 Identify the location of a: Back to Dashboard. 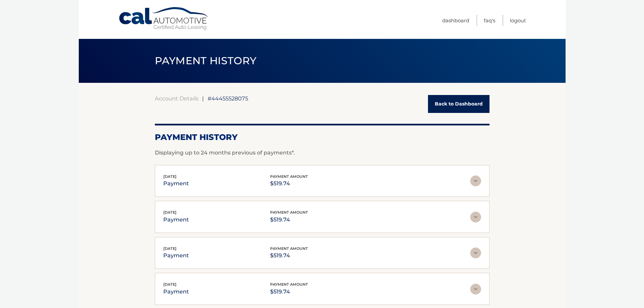
(459, 104).